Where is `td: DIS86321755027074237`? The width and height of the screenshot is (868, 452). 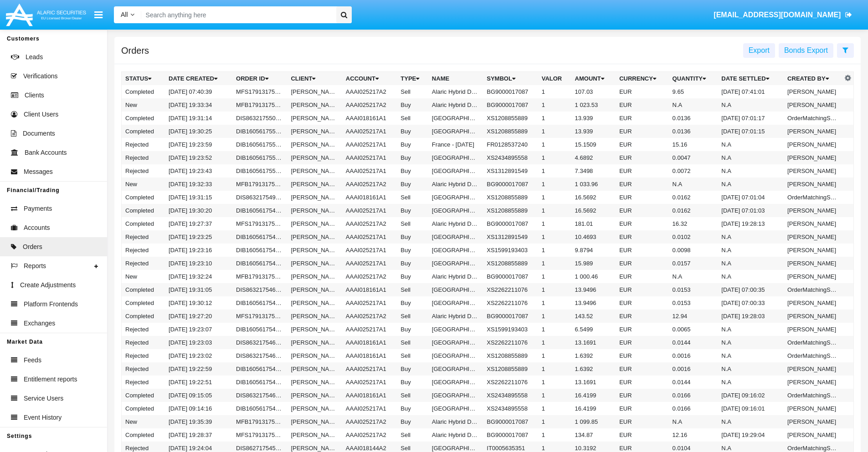 td: DIS86321755027074237 is located at coordinates (259, 118).